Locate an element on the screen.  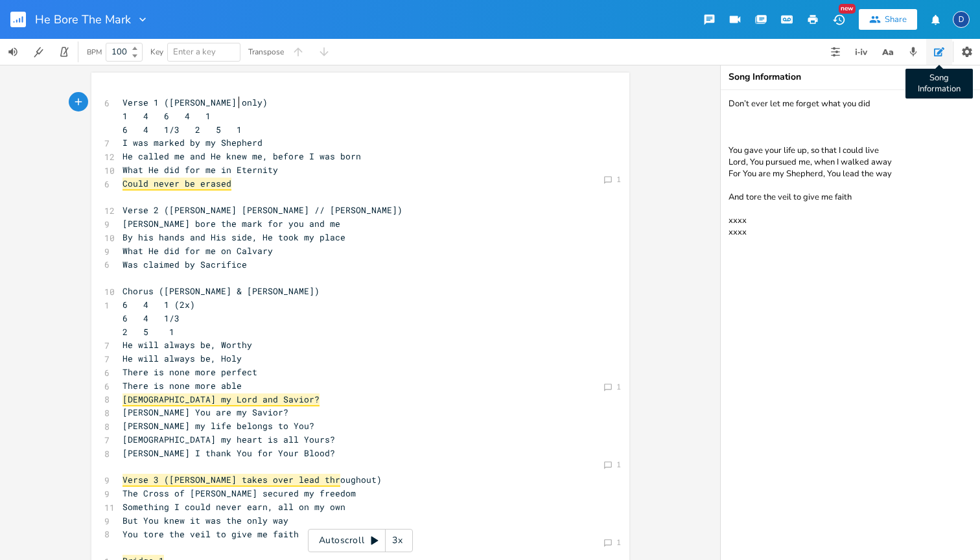
button: Share is located at coordinates (888, 19).